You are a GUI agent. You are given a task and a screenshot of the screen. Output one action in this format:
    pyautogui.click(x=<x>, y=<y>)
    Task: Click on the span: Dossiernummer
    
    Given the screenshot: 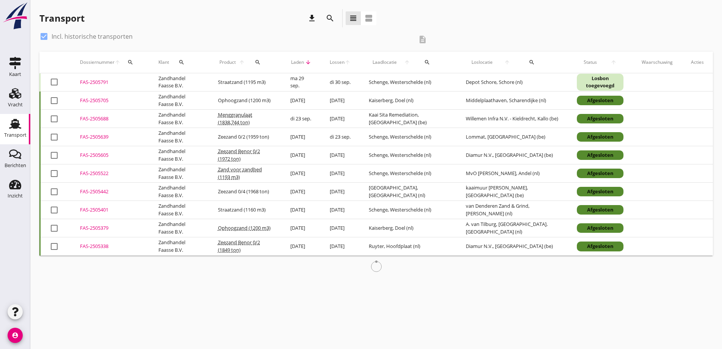 What is the action you would take?
    pyautogui.click(x=97, y=62)
    